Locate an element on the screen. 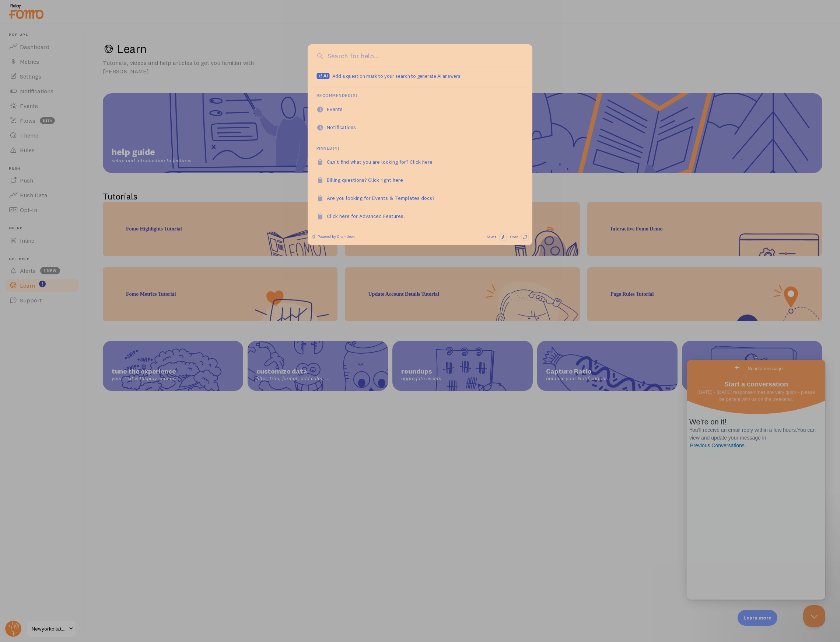 This screenshot has width=840, height=642. a: Click here for Advanced Features! is located at coordinates (420, 216).